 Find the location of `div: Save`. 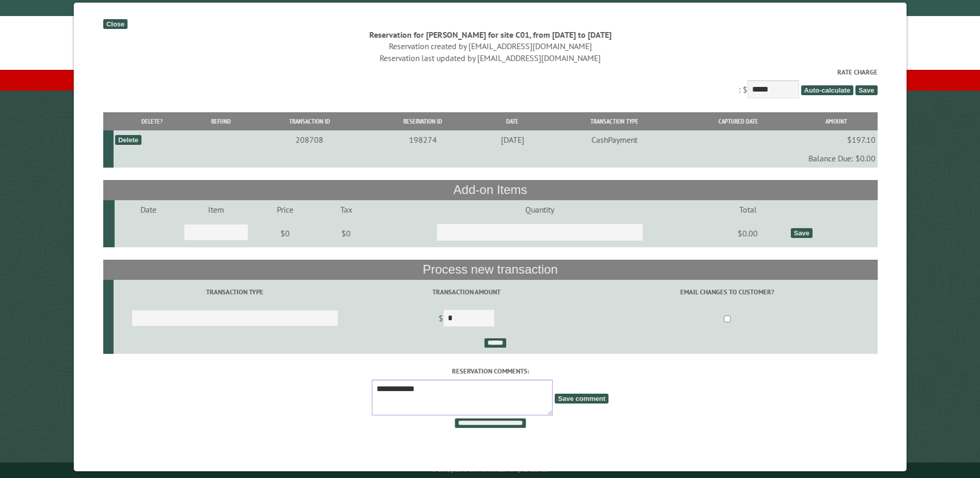

div: Save is located at coordinates (801, 233).